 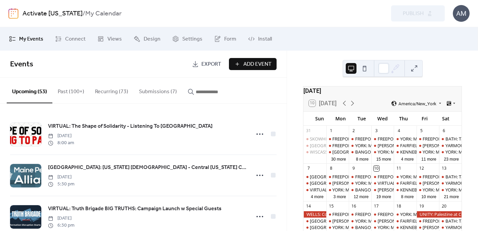 What do you see at coordinates (31, 39) in the screenshot?
I see `span: My Events` at bounding box center [31, 39].